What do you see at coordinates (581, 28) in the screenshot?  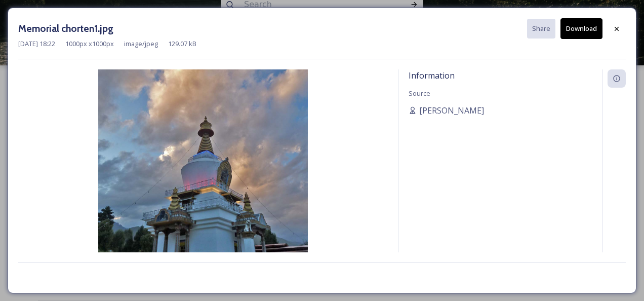 I see `button: Download` at bounding box center [581, 28].